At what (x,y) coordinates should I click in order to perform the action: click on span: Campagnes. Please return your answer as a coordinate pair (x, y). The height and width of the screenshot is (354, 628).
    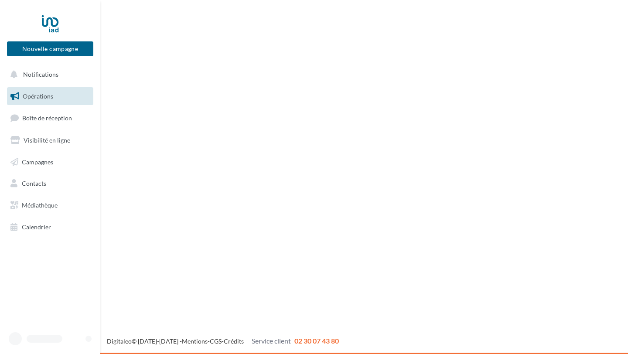
    Looking at the image, I should click on (37, 161).